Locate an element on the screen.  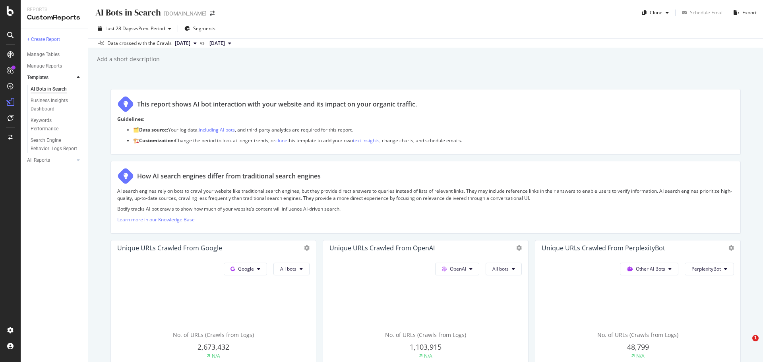
a: Templates is located at coordinates (50, 77).